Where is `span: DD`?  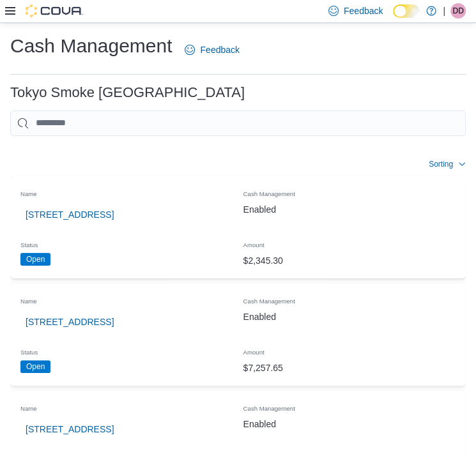
span: DD is located at coordinates (458, 11).